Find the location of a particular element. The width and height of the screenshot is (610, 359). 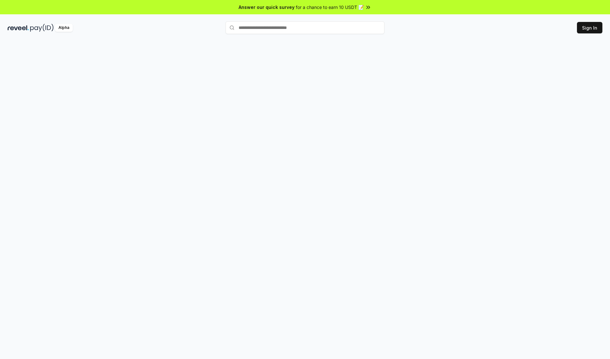

span: for a chance to earn 10 USDT 📝 is located at coordinates (330, 7).